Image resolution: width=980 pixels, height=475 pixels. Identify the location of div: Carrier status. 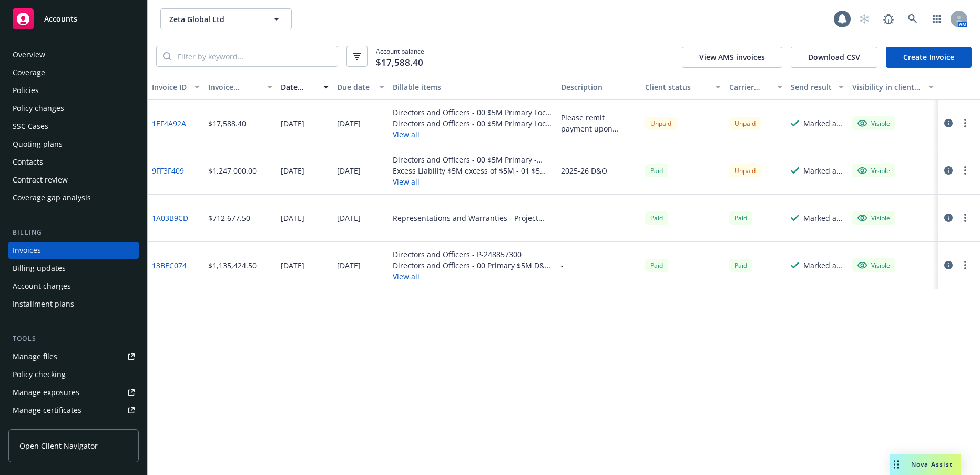
(749, 87).